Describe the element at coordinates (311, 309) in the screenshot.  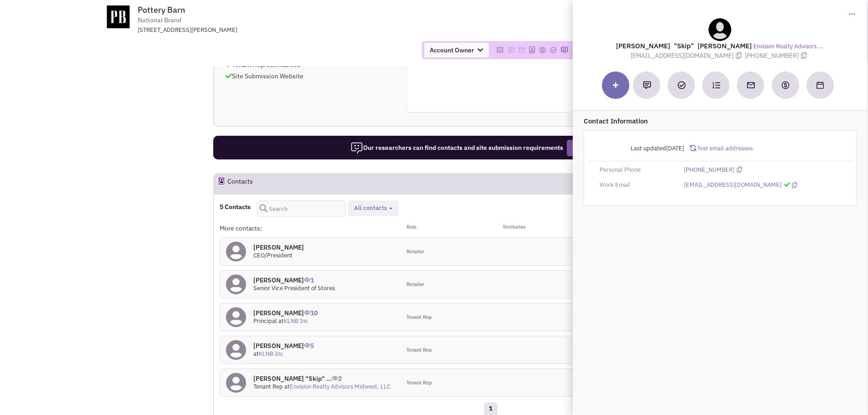
I see `span: 10` at that location.